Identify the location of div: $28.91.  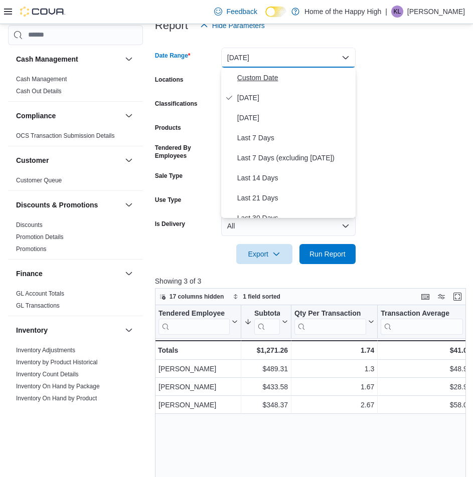
(425, 387).